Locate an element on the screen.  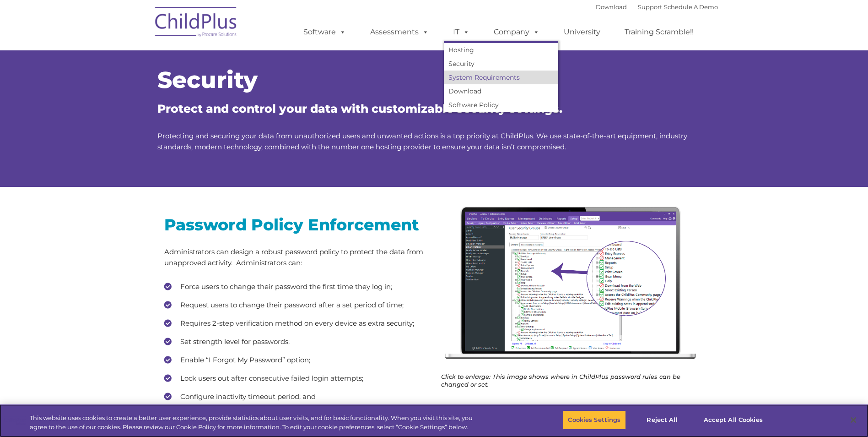
a: Support is located at coordinates (650, 7).